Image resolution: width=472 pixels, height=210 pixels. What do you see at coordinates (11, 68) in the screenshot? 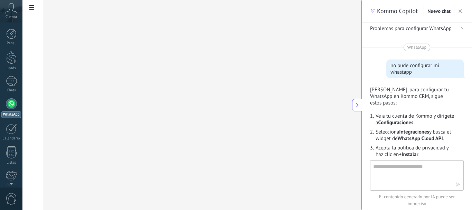
I see `div: Leads` at bounding box center [11, 68].